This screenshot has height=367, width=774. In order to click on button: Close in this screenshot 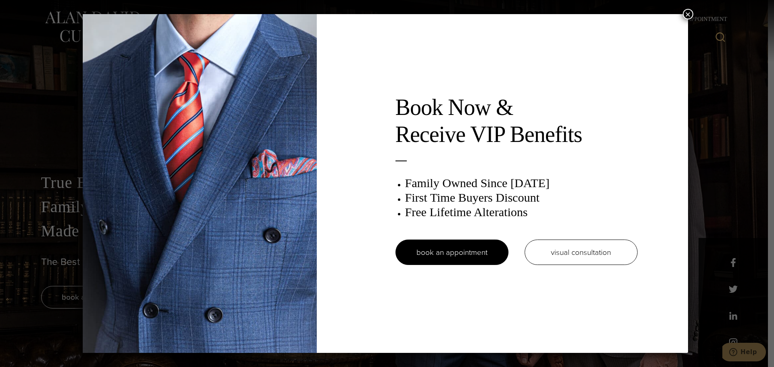, I will do `click(688, 14)`.